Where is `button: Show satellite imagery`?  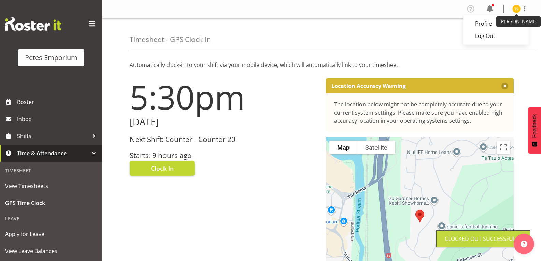 button: Show satellite imagery is located at coordinates (376, 147).